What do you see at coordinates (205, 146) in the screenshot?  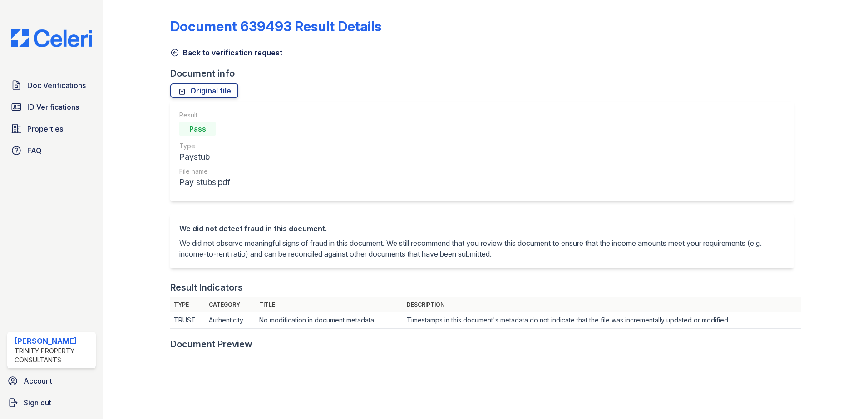 I see `div: Type` at bounding box center [205, 146].